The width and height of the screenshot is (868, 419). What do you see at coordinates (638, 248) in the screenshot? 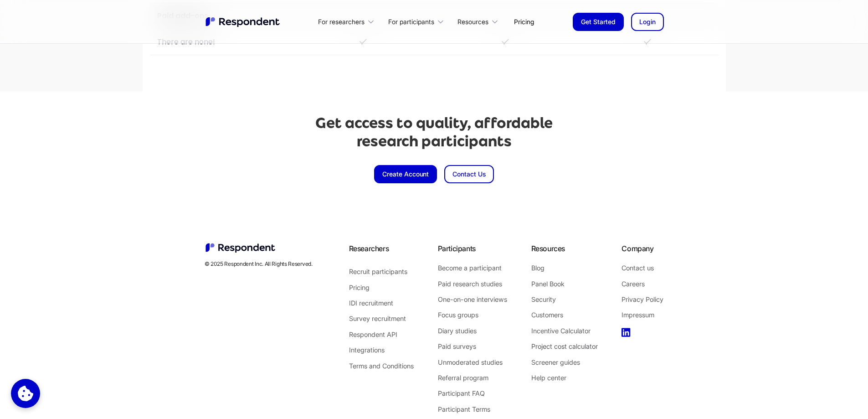
I see `div: Company` at bounding box center [638, 248].